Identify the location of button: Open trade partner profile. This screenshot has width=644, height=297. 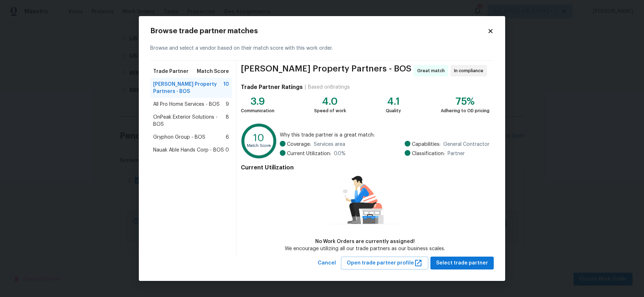
(385, 263).